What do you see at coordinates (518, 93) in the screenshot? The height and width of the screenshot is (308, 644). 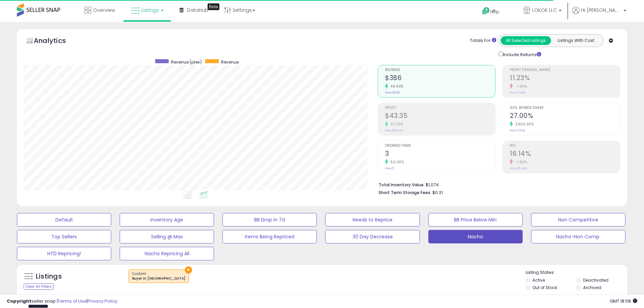 I see `small: Prev: 11.42%` at bounding box center [518, 93].